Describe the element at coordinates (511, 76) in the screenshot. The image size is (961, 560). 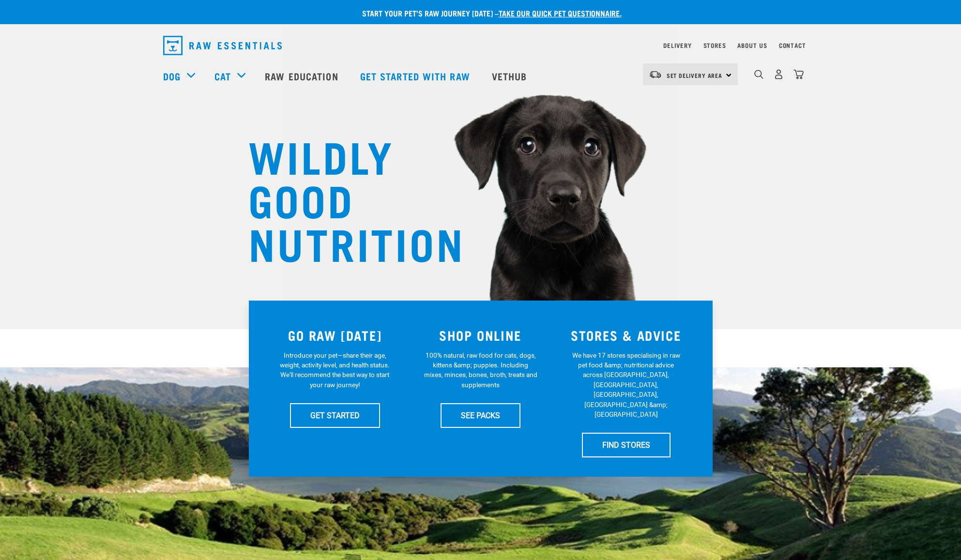
I see `a: Vethub` at that location.